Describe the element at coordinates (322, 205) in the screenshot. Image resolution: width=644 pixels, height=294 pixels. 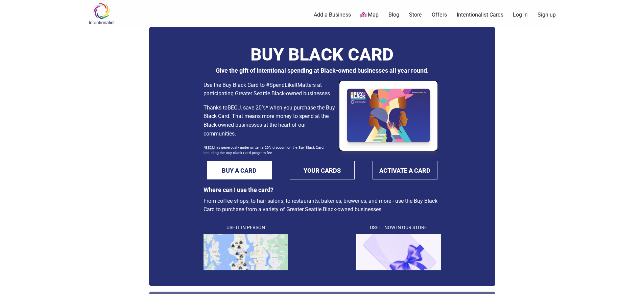
I see `p: From coffee shops, to hair salons, to restaurants, bakeries, breweries, and more - use the Buy Bl...` at that location.